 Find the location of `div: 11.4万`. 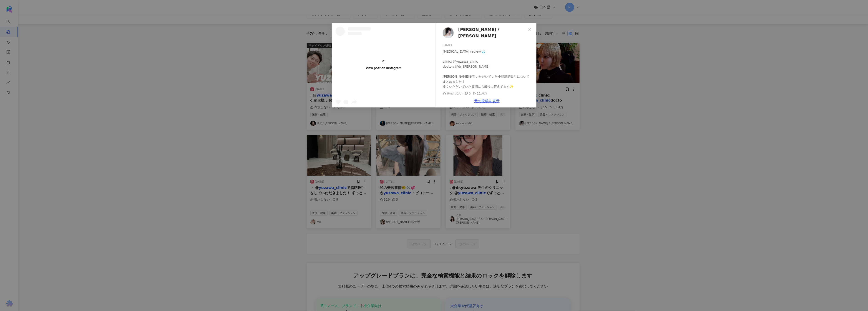

div: 11.4万 is located at coordinates (480, 93).